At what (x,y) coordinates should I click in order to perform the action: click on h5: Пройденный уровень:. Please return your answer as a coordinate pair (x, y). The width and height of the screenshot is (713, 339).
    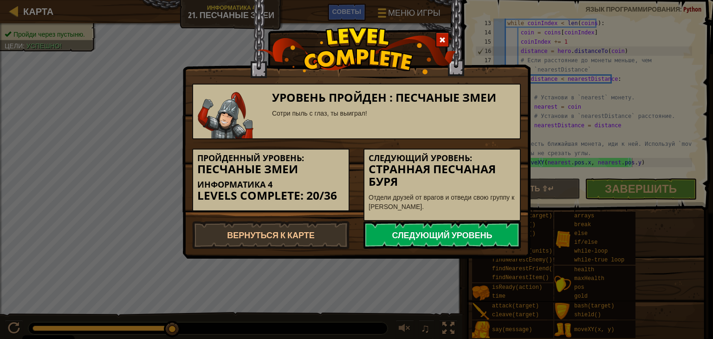
    Looking at the image, I should click on (270, 158).